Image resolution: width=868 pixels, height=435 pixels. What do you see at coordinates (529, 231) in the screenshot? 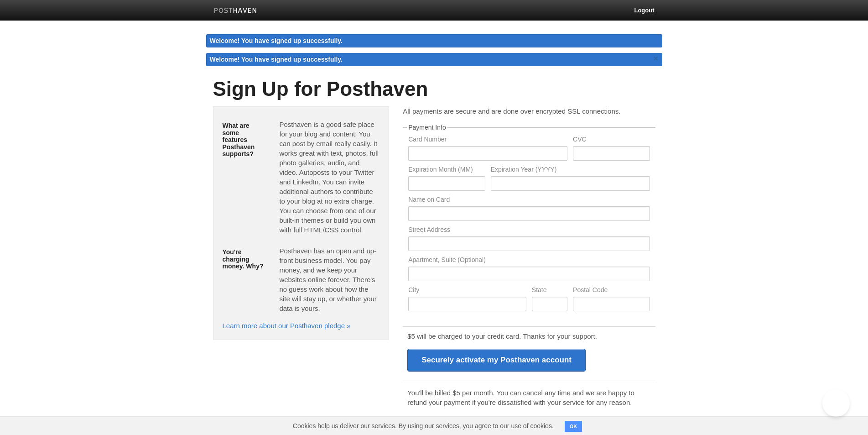
I see `label: Street Address` at bounding box center [529, 231].